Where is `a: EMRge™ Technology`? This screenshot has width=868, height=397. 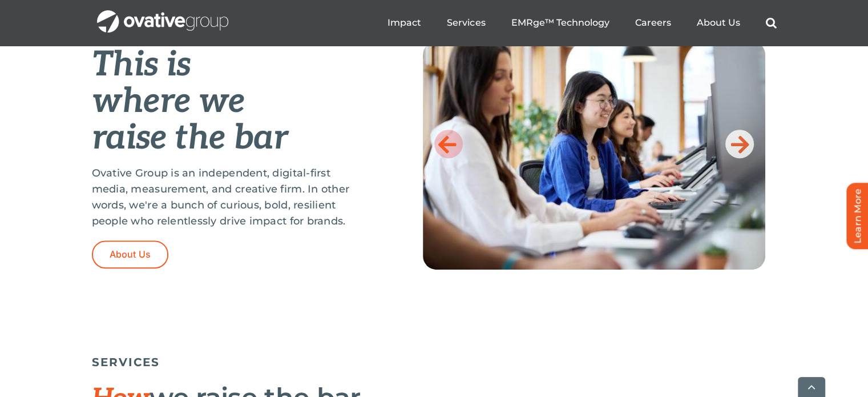 a: EMRge™ Technology is located at coordinates (560, 22).